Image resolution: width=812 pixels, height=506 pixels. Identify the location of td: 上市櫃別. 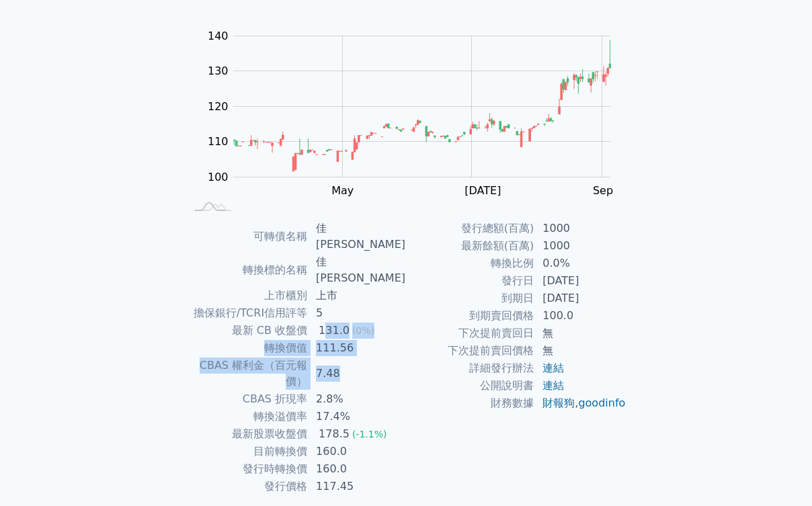
(247, 296).